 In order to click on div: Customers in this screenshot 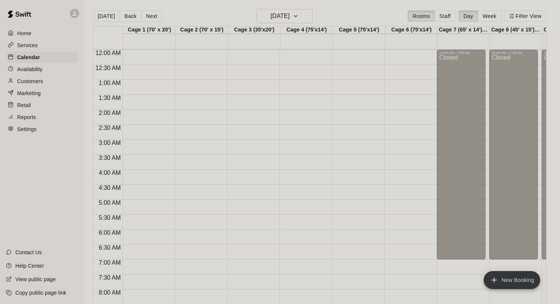, I will do `click(42, 81)`.